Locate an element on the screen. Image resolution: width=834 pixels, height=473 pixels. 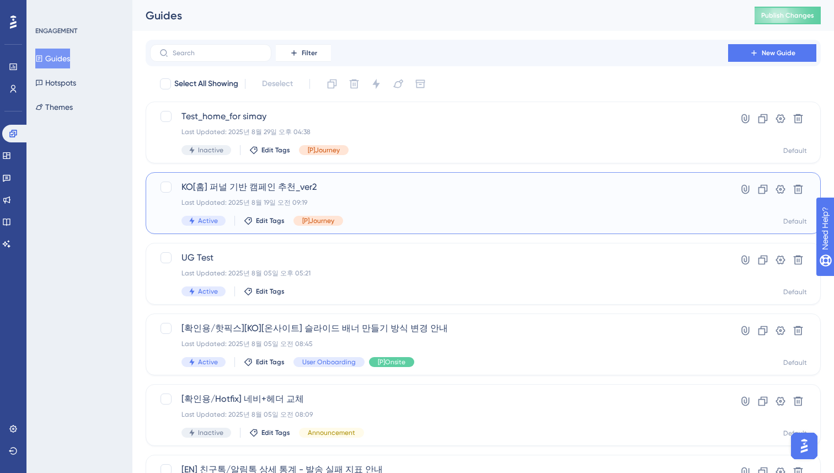
div: Last Updated: 2025년 8월 19일 오전 09:19 is located at coordinates (439, 202).